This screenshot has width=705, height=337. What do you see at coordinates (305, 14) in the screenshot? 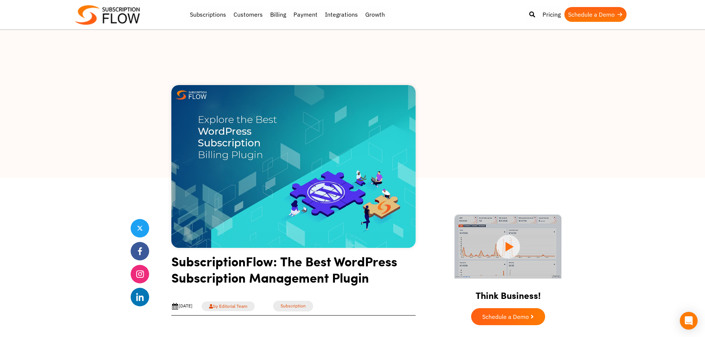
I see `a: Payment` at bounding box center [305, 14].